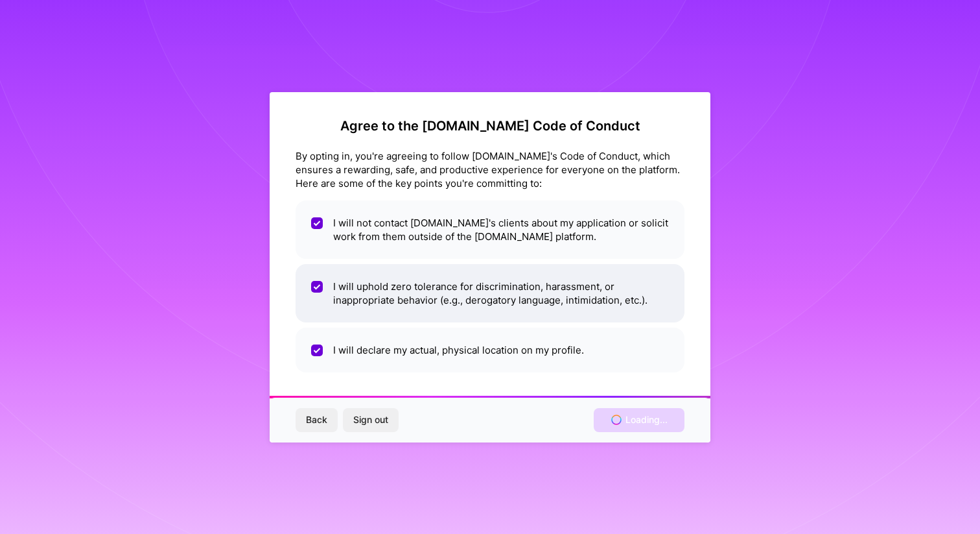 The width and height of the screenshot is (980, 534). I want to click on span: Sign out, so click(371, 420).